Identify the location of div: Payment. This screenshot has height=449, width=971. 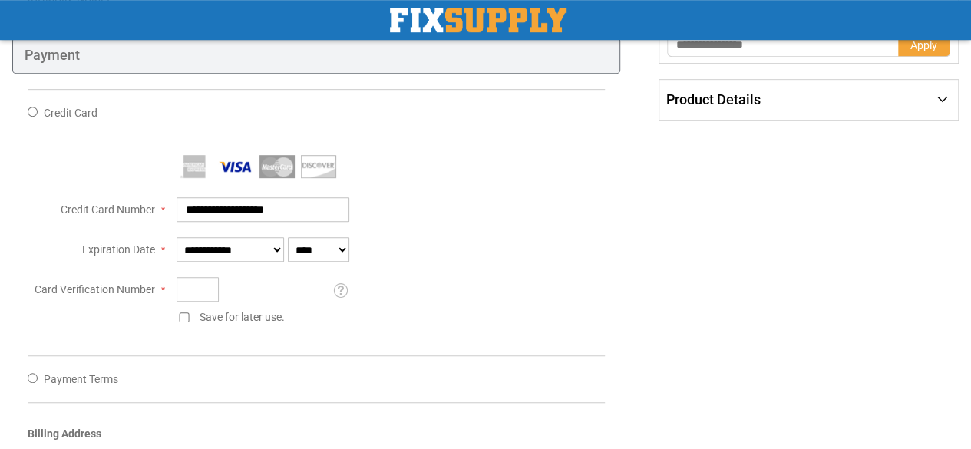
(316, 55).